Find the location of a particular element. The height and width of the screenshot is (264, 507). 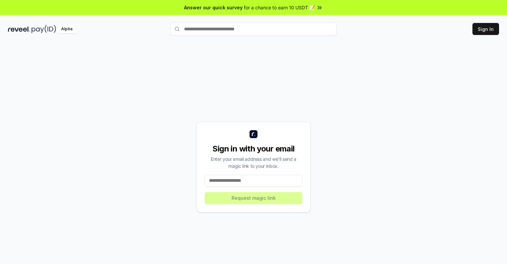

div: Sign in with your email is located at coordinates (254, 149).